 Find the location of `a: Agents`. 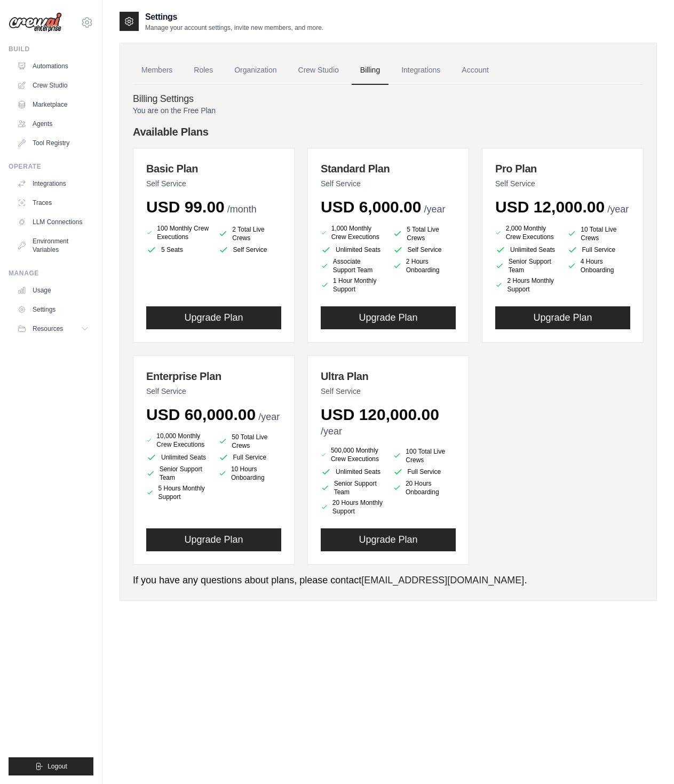

a: Agents is located at coordinates (53, 124).